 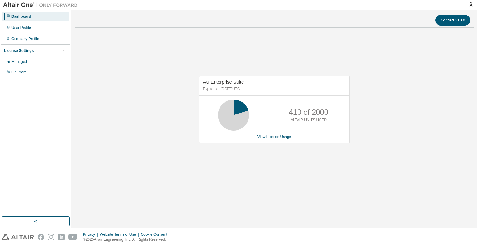 What do you see at coordinates (18, 237) in the screenshot?
I see `img: altair_logo.svg` at bounding box center [18, 237].